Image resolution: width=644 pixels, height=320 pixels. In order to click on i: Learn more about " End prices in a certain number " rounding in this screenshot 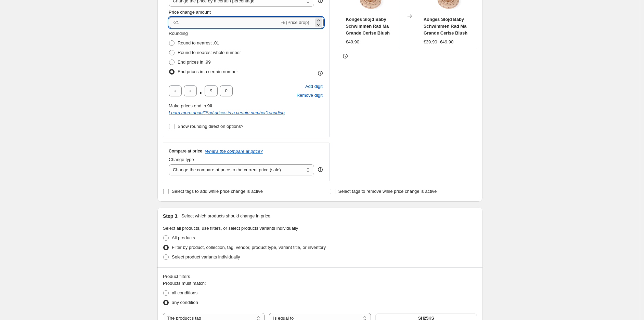, I will do `click(227, 113)`.